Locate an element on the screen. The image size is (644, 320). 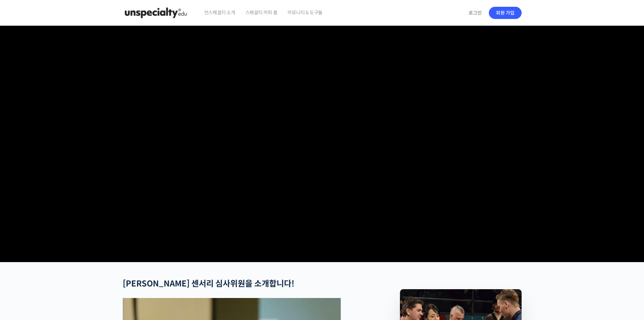
a: 회원 가입 is located at coordinates (505, 13).